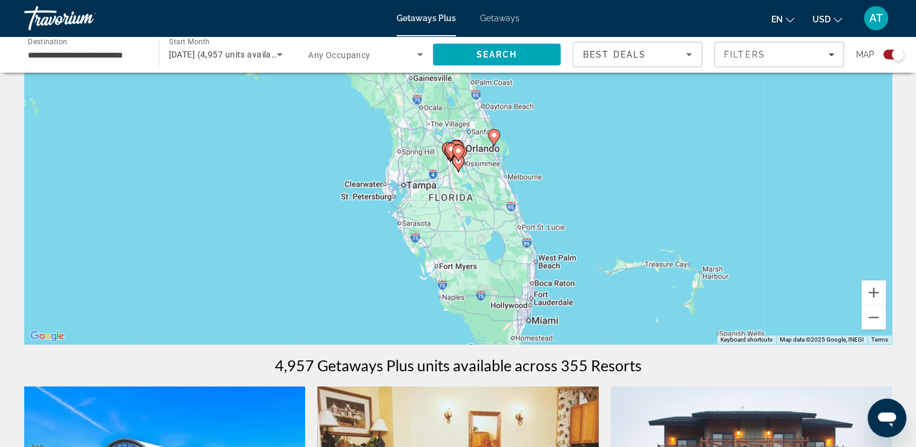 The height and width of the screenshot is (447, 916). Describe the element at coordinates (779, 54) in the screenshot. I see `button: Filters` at that location.